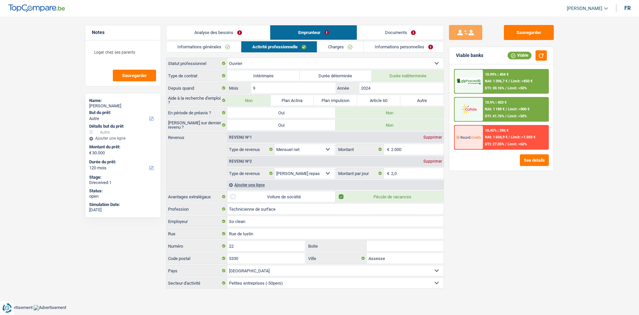  I want to click on a: Informations personnelles, so click(404, 47).